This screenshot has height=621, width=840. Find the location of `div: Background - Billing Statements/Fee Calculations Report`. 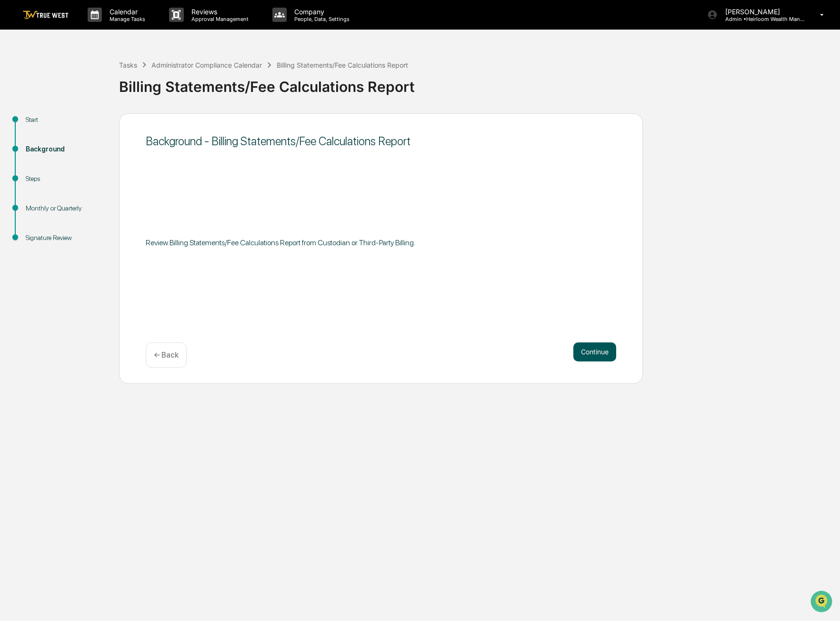

div: Background - Billing Statements/Fee Calculations Report is located at coordinates (381, 141).